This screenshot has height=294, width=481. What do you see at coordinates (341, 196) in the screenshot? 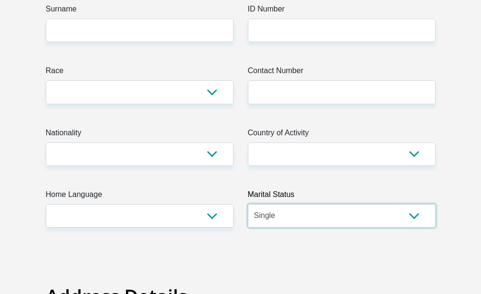
I see `label: Marital Status` at bounding box center [341, 196].